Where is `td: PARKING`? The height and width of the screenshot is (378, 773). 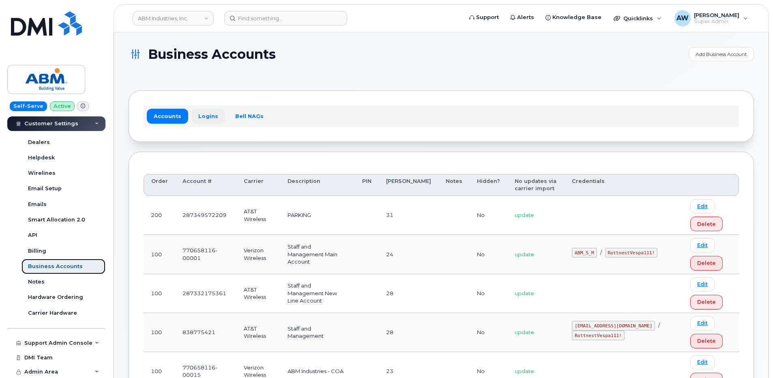 td: PARKING is located at coordinates (318, 215).